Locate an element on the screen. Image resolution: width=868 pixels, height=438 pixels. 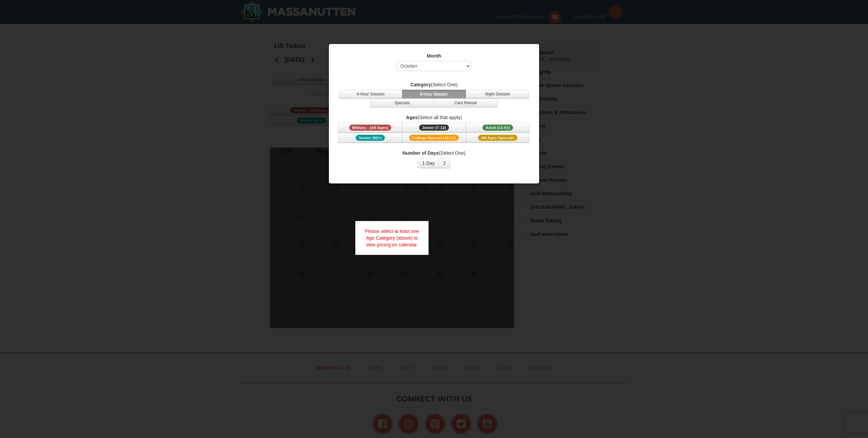
span: Adult (13-61) is located at coordinates (497, 128).